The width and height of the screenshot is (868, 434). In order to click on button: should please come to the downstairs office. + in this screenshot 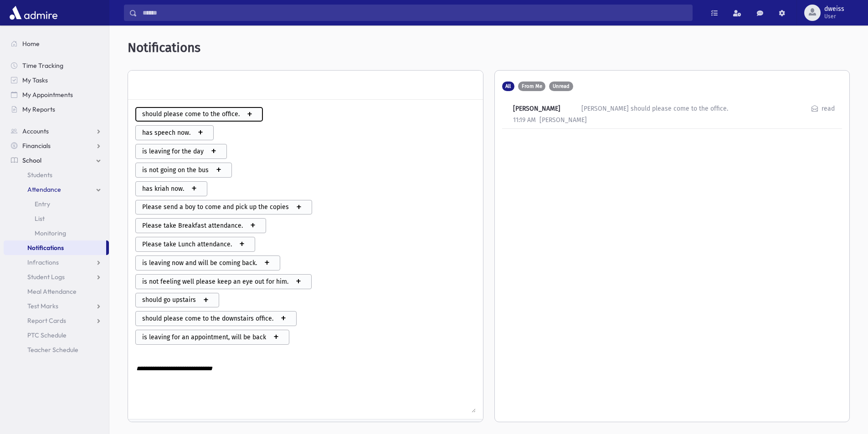, I will do `click(216, 319)`.